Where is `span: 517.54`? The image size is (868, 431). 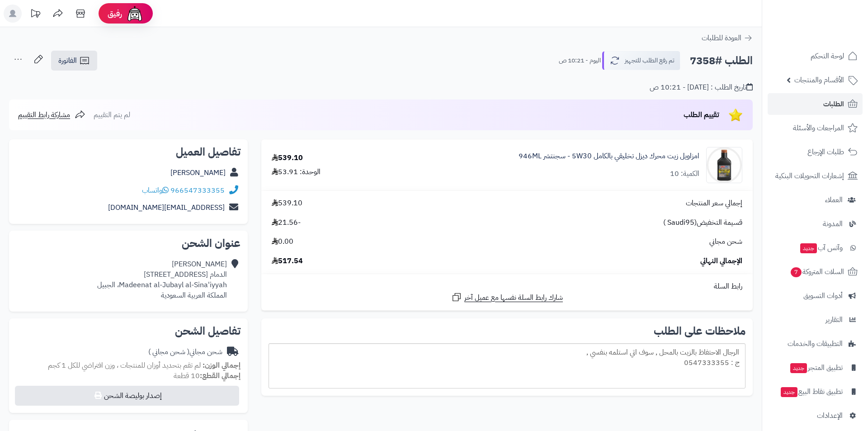
span: 517.54 is located at coordinates (287, 261).